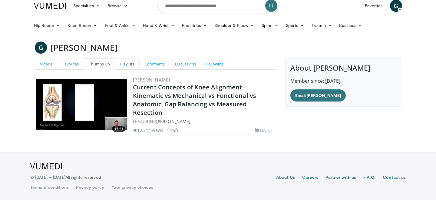 The image size is (436, 200). What do you see at coordinates (295, 25) in the screenshot?
I see `a: Sports` at bounding box center [295, 25].